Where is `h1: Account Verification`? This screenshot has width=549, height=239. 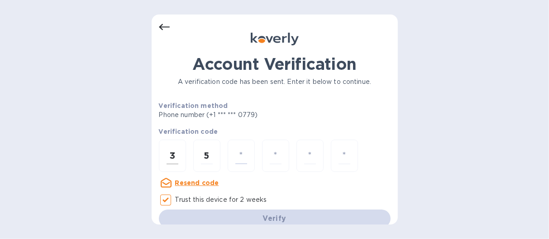 h1: Account Verification is located at coordinates (275, 64).